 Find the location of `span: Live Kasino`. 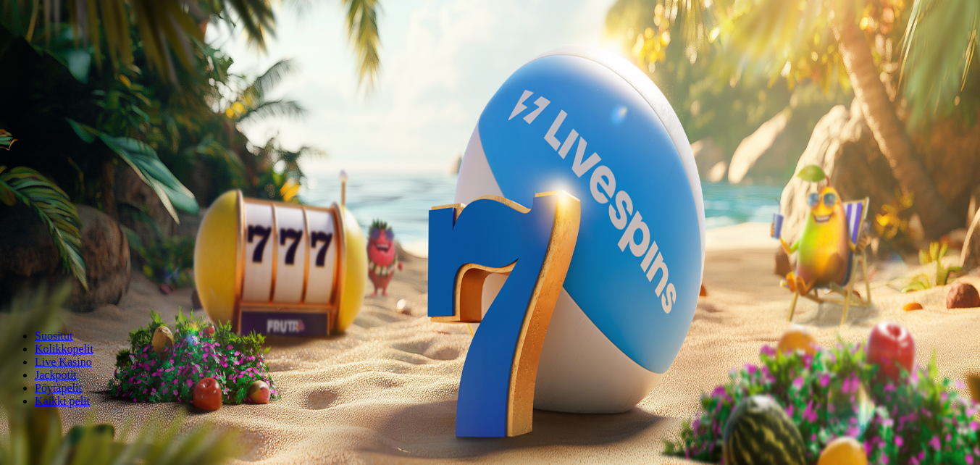

span: Live Kasino is located at coordinates (63, 361).